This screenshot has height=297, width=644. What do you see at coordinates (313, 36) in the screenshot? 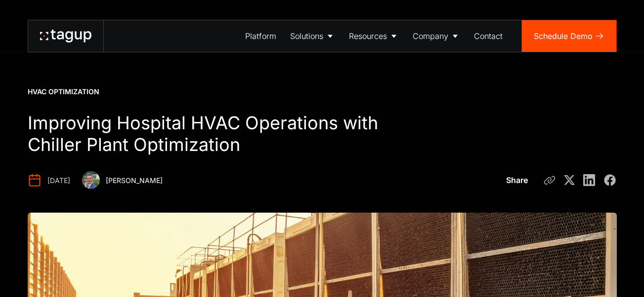
I see `a: Solutions` at bounding box center [313, 36].